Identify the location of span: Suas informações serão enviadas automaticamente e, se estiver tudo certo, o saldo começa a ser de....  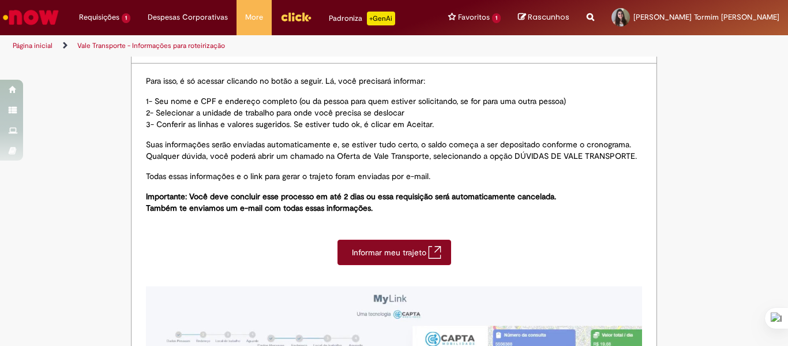
(388, 144).